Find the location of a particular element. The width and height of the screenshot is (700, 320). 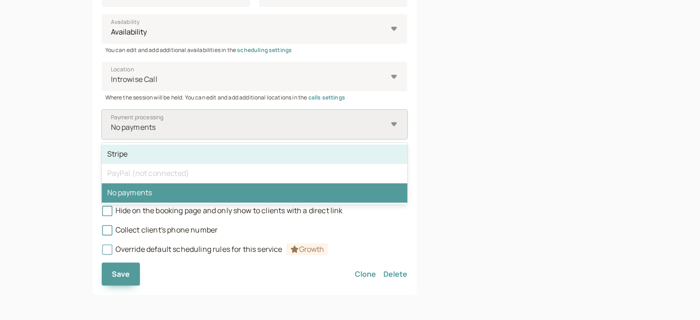

span: Hide on the booking page and only show to clients with a direct link is located at coordinates (222, 210).